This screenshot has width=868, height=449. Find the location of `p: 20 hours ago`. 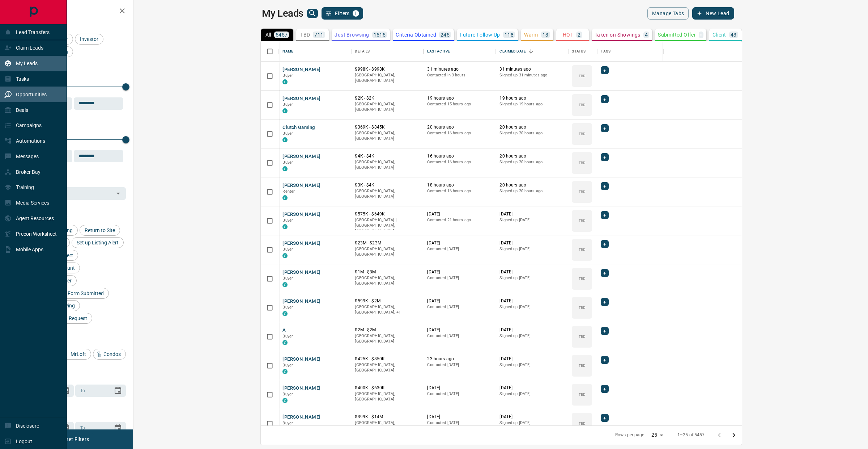

p: 20 hours ago is located at coordinates (532, 185).